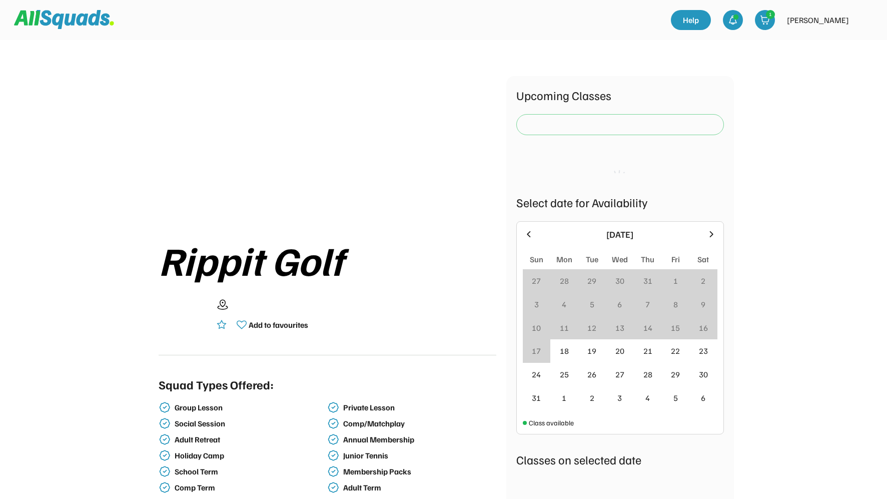 This screenshot has height=499, width=887. What do you see at coordinates (564, 259) in the screenshot?
I see `div: Mon` at bounding box center [564, 259].